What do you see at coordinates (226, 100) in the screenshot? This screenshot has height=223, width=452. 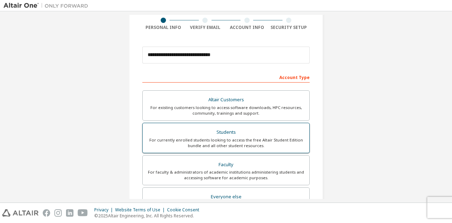 I see `div: Altair Customers` at bounding box center [226, 100].